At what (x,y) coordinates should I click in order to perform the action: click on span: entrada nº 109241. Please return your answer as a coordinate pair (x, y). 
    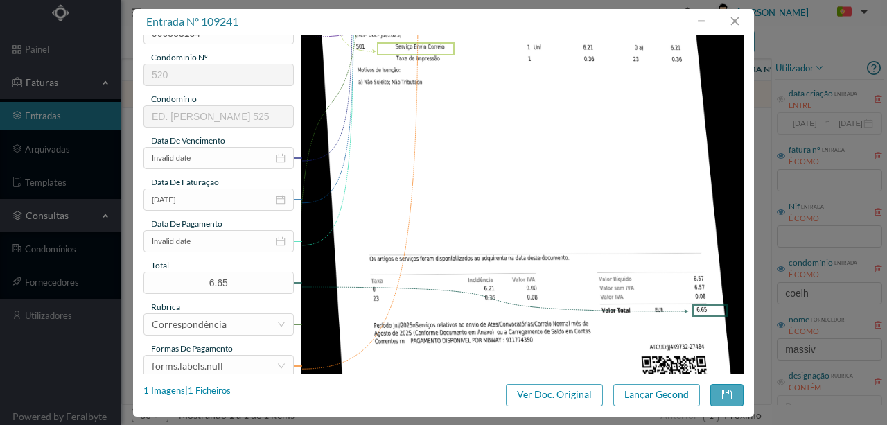
    Looking at the image, I should click on (192, 21).